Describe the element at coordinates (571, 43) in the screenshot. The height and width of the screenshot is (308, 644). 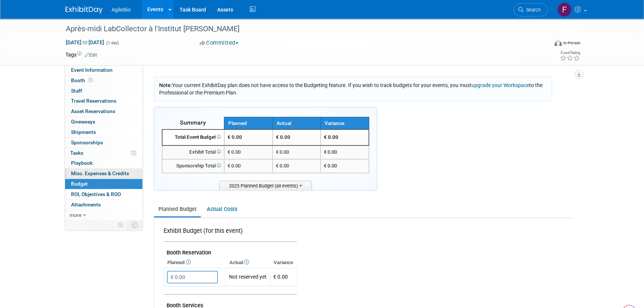
I see `div: In-Person` at that location.